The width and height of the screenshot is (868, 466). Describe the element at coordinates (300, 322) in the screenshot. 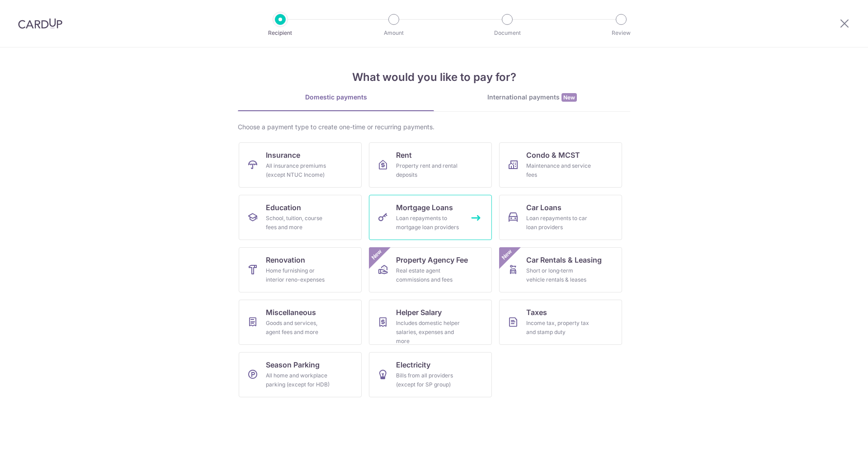

I see `a: MiscellaneousGoods and services, agent fees and more` at that location.